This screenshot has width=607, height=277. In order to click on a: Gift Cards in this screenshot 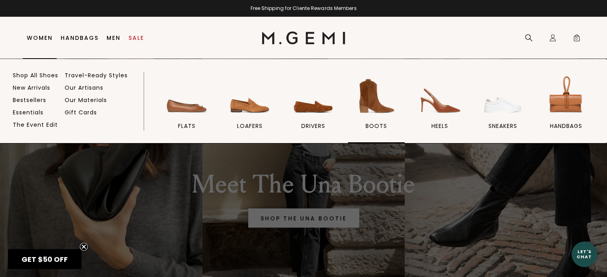, I will do `click(81, 113)`.